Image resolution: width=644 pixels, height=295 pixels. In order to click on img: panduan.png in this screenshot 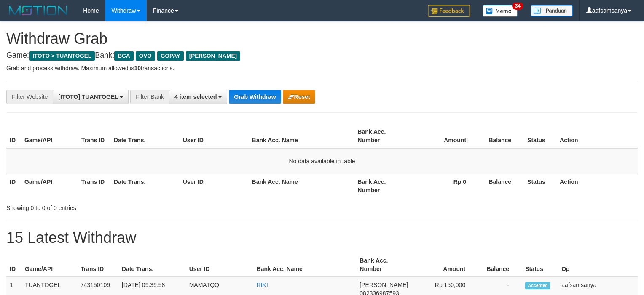, I will do `click(551, 11)`.